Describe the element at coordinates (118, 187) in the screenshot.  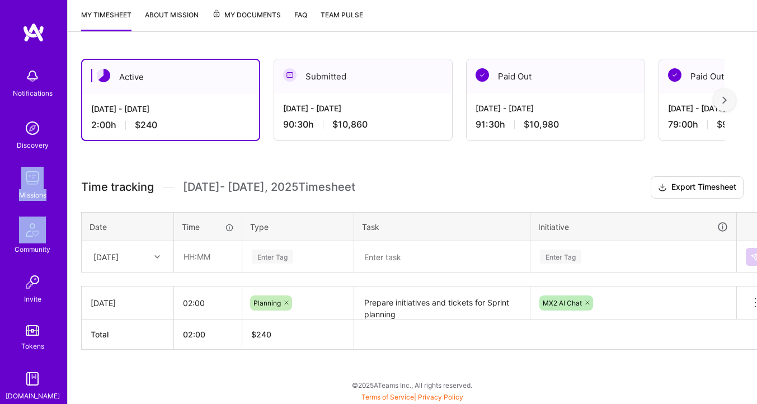
I see `span: Time tracking` at that location.